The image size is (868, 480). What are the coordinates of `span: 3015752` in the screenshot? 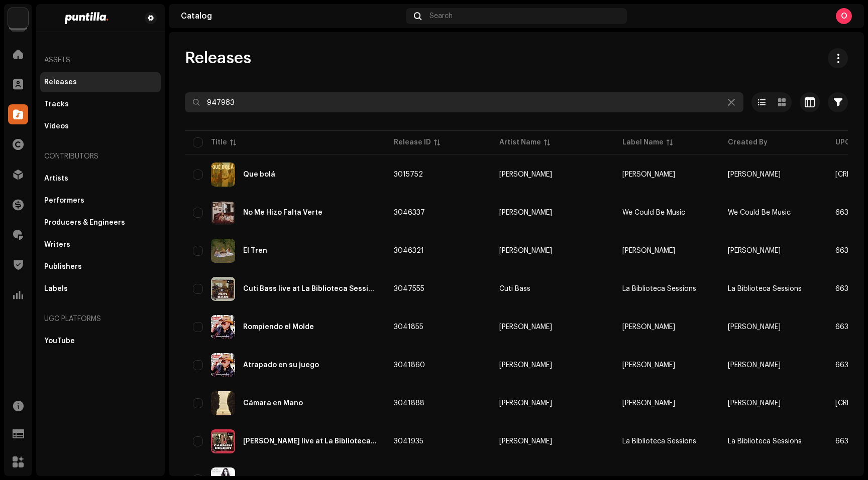 It's located at (408, 175).